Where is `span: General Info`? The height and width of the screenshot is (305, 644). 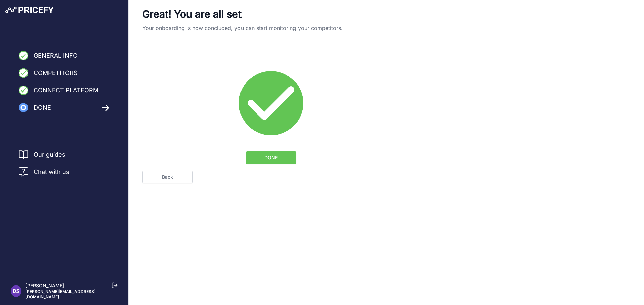 span: General Info is located at coordinates (55, 55).